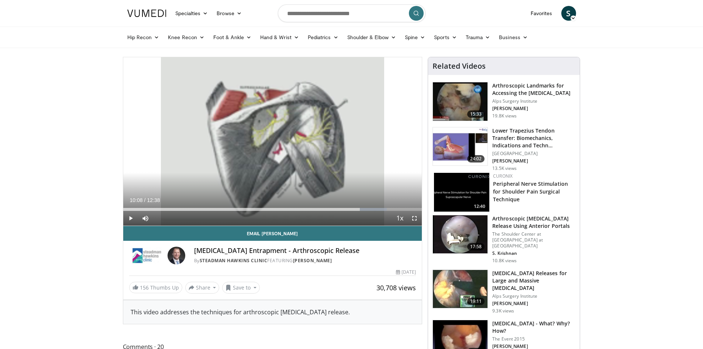 This screenshot has height=349, width=703. I want to click on a: Spine, so click(415, 37).